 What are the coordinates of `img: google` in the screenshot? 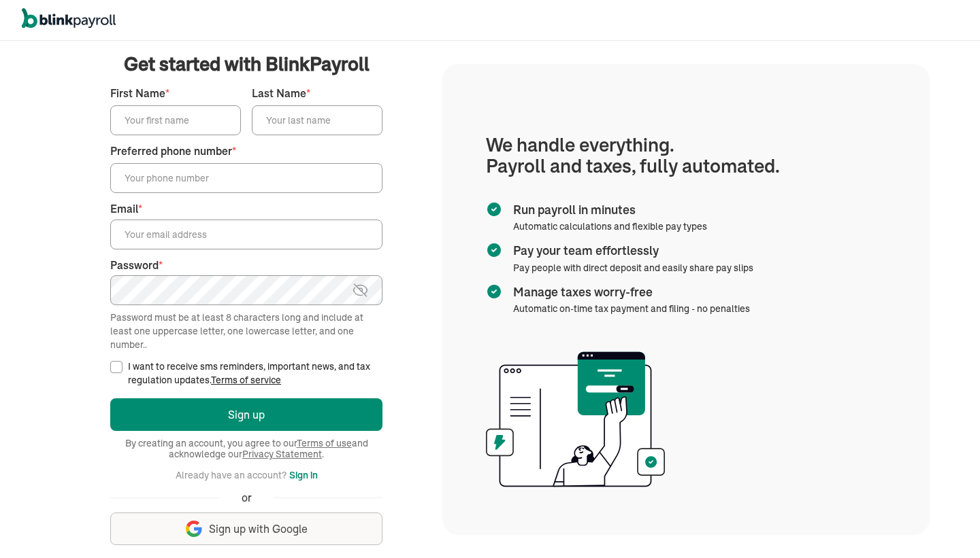 It's located at (194, 529).